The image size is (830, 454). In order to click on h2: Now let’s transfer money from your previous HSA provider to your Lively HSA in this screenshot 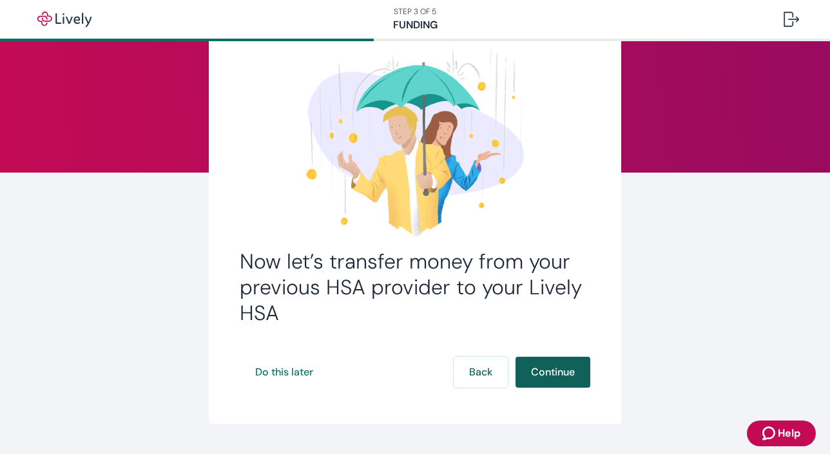, I will do `click(415, 287)`.